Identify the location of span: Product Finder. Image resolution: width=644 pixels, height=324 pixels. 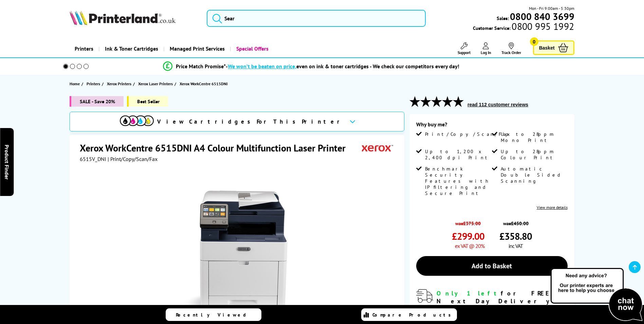
(7, 162).